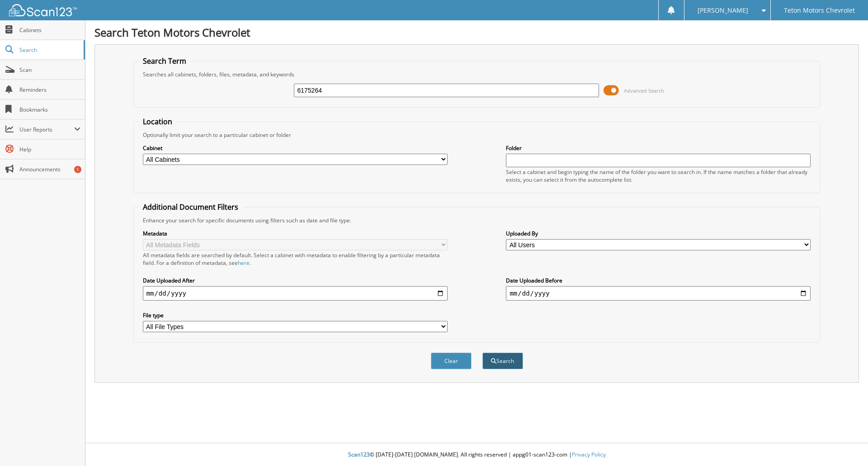  Describe the element at coordinates (78, 170) in the screenshot. I see `div: 1` at that location.